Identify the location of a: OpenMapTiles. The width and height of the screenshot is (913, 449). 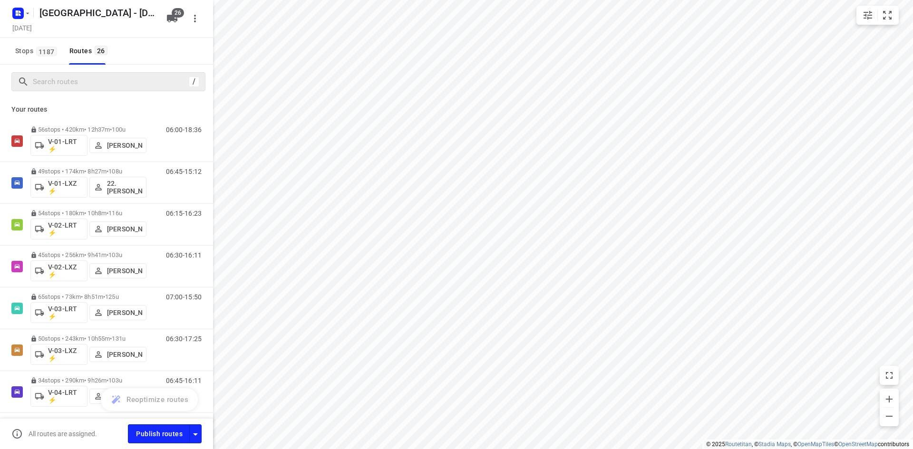
(815, 445).